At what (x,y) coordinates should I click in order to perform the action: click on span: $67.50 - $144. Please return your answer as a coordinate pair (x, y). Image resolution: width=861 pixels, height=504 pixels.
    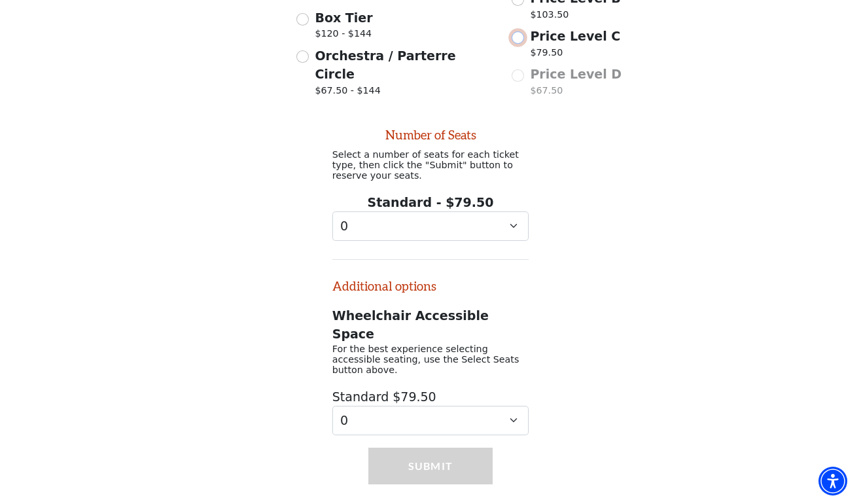
    Looking at the image, I should click on (404, 93).